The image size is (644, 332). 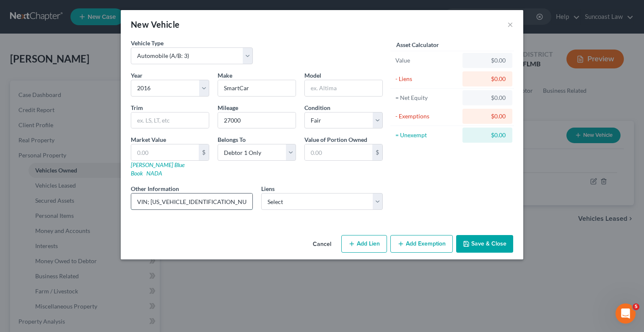 I want to click on div: New Vehicle, so click(x=155, y=24).